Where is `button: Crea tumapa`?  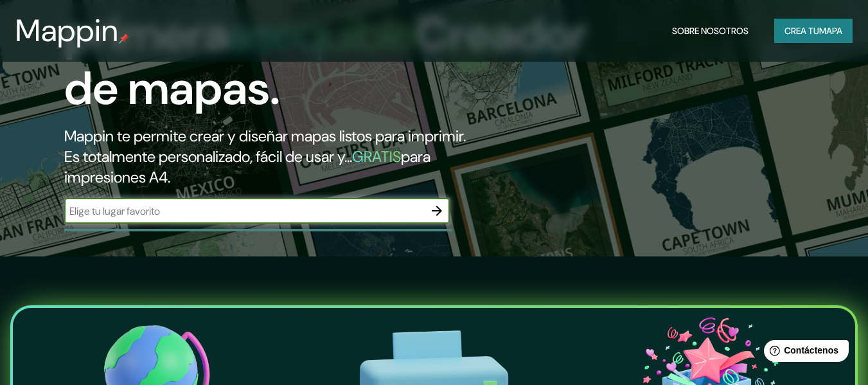
button: Crea tumapa is located at coordinates (813, 31).